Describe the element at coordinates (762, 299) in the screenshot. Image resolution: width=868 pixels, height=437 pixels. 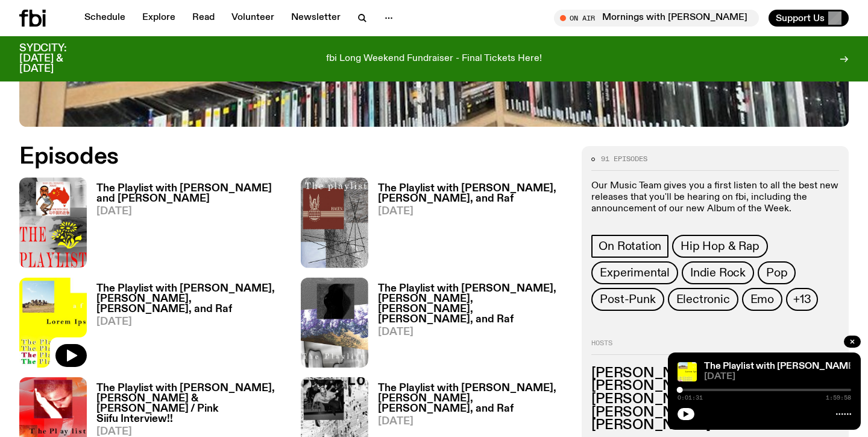
I see `a: Emo` at that location.